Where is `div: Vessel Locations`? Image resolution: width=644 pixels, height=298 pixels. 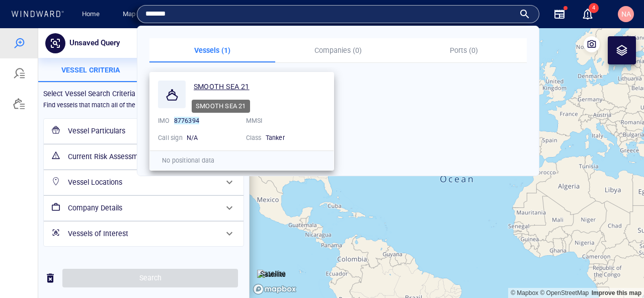
div: Vessel Locations is located at coordinates (143, 154).